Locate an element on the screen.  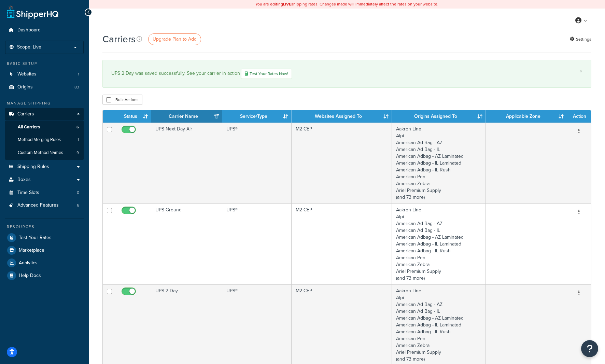
li: Analytics is located at coordinates (44, 263).